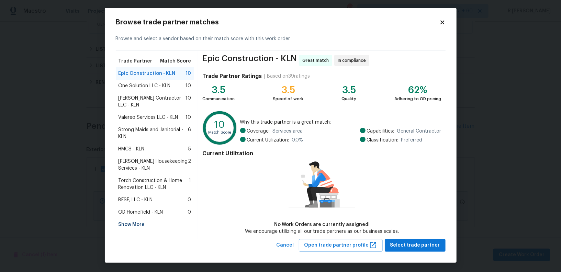  What do you see at coordinates (220, 132) in the screenshot?
I see `text: Match Score` at bounding box center [220, 132].